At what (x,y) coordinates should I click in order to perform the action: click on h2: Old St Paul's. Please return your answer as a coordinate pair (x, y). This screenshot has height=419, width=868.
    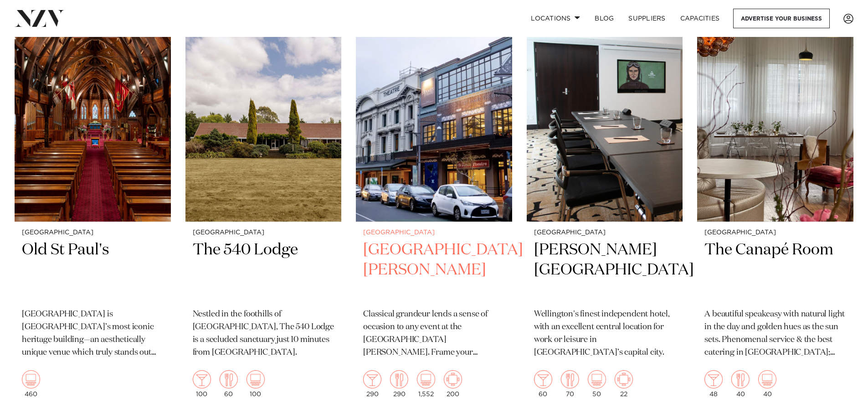
    Looking at the image, I should click on (92, 270).